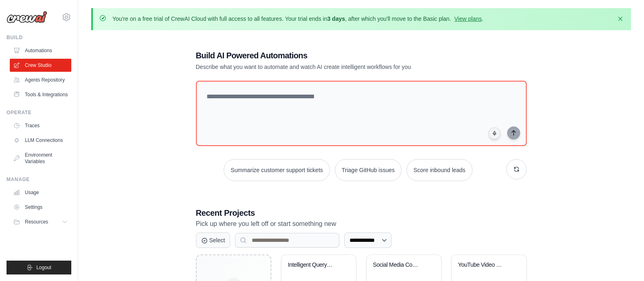 This screenshot has width=644, height=281. What do you see at coordinates (40, 221) in the screenshot?
I see `button: Resources` at bounding box center [40, 221].